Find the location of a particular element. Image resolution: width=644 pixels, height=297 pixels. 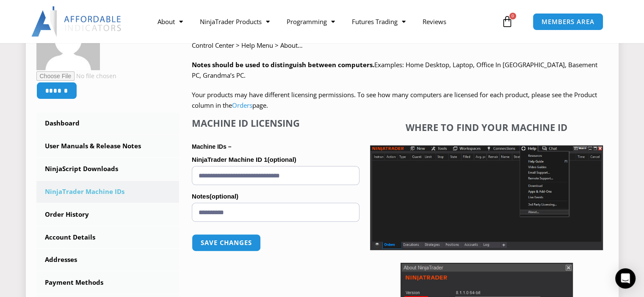

h4: Where to find your Machine ID is located at coordinates (486, 127).